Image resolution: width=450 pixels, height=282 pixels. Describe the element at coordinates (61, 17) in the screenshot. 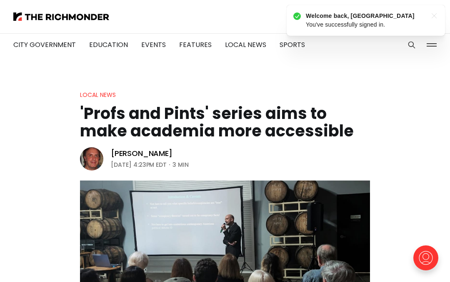

I see `img: The Richmonder` at that location.